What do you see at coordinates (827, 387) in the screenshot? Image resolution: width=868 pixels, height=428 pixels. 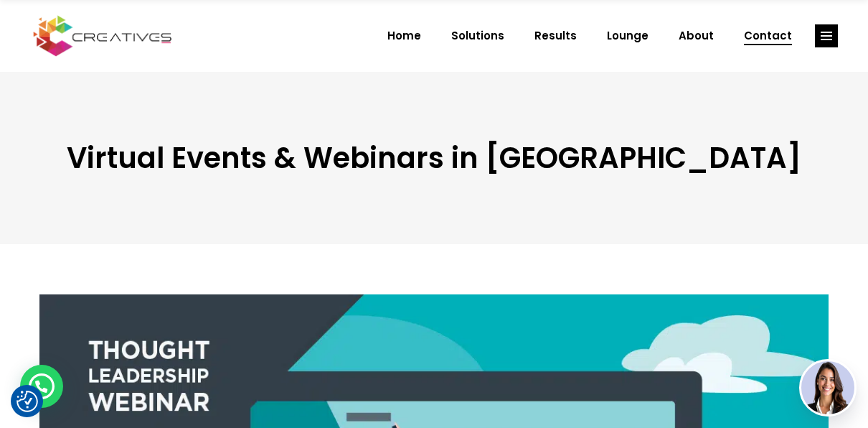 I see `img: agent` at bounding box center [827, 387].